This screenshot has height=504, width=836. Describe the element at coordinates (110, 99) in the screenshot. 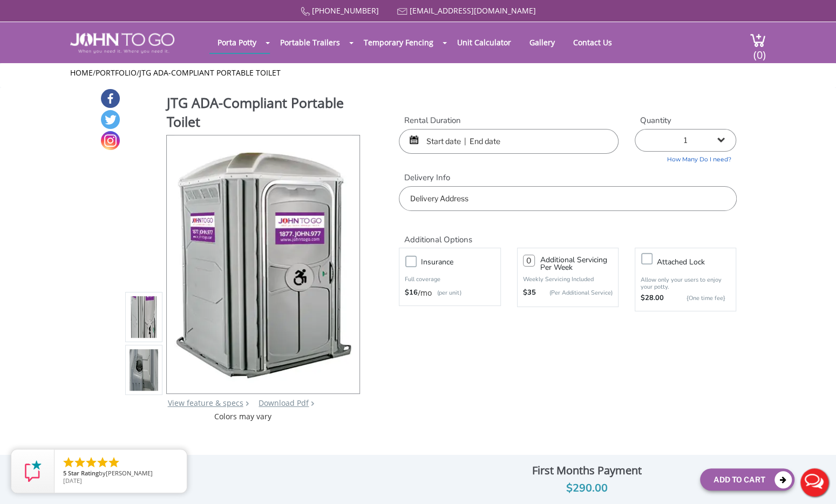

I see `a: Facebook` at that location.